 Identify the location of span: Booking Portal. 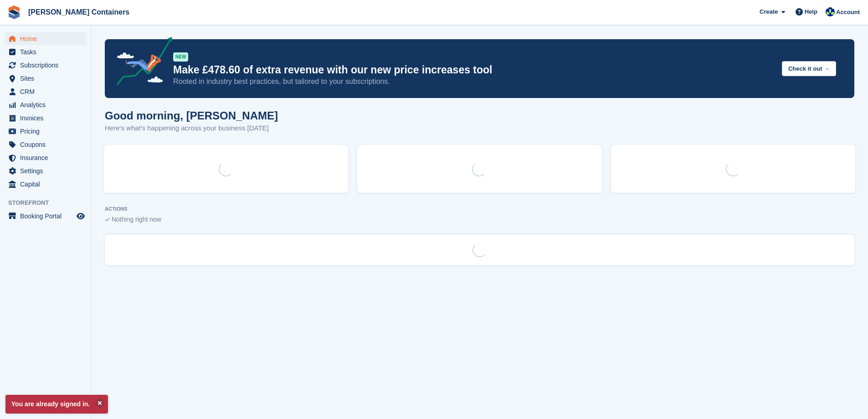
(47, 216).